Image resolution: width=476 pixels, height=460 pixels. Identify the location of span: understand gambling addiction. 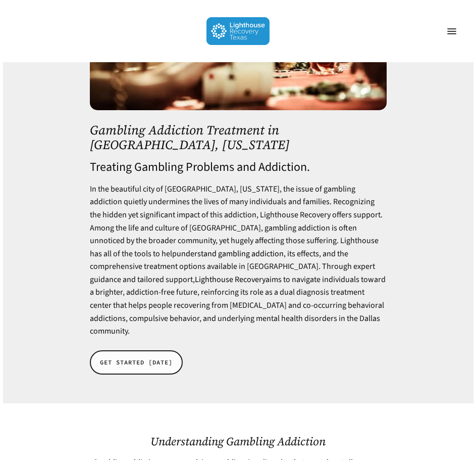
(230, 253).